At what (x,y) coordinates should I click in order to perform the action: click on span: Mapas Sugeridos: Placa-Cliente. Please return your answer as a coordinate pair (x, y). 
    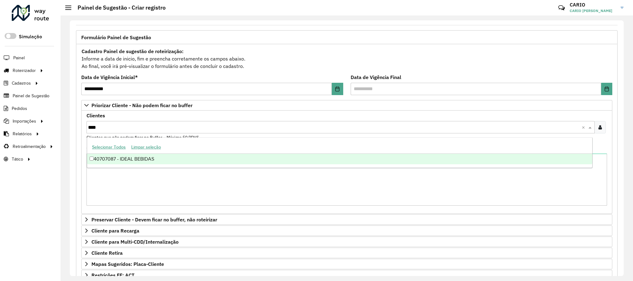
    Looking at the image, I should click on (128, 264).